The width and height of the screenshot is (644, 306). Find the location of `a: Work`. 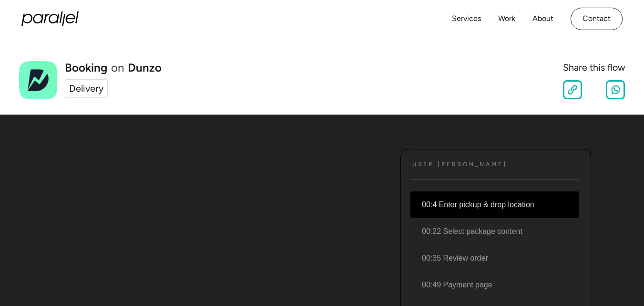

a: Work is located at coordinates (507, 19).